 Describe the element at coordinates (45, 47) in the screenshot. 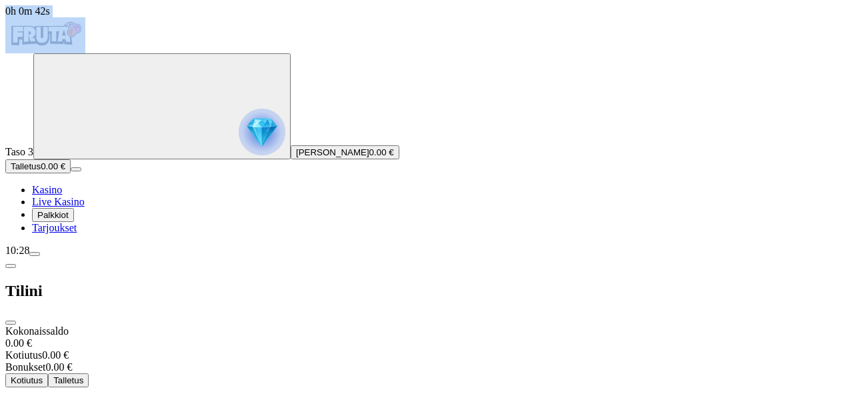

I see `a: Fruta` at that location.